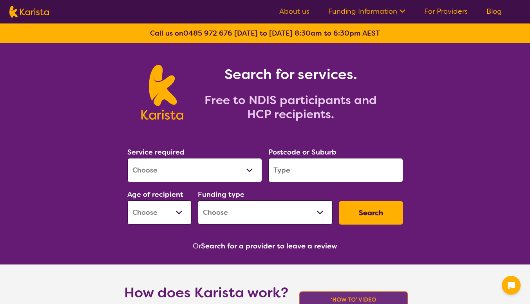 This screenshot has width=530, height=304. What do you see at coordinates (371, 213) in the screenshot?
I see `button: Search` at bounding box center [371, 213].